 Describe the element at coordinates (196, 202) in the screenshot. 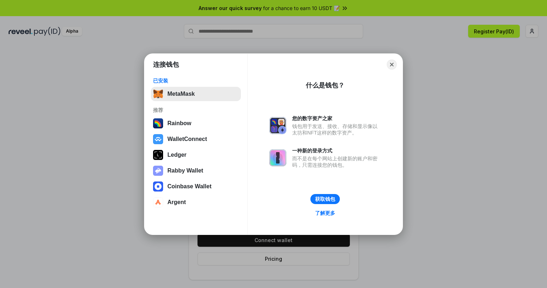

I see `button: Argent` at that location.